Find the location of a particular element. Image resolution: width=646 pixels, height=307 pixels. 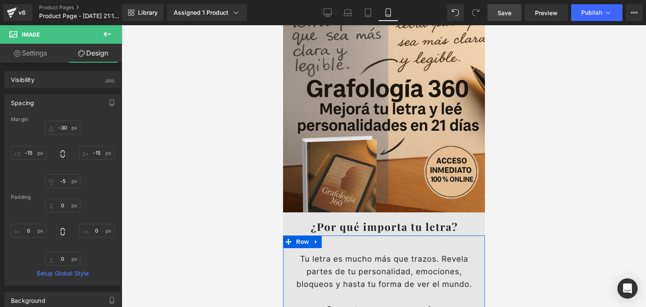

a: Desktop is located at coordinates (327, 13).